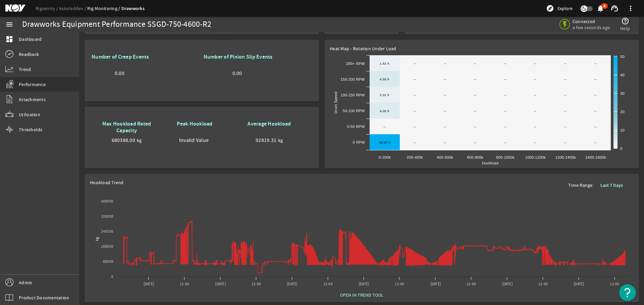 The height and width of the screenshot is (305, 644). What do you see at coordinates (536, 157) in the screenshot?
I see `text: 1000-1200k` at bounding box center [536, 157].